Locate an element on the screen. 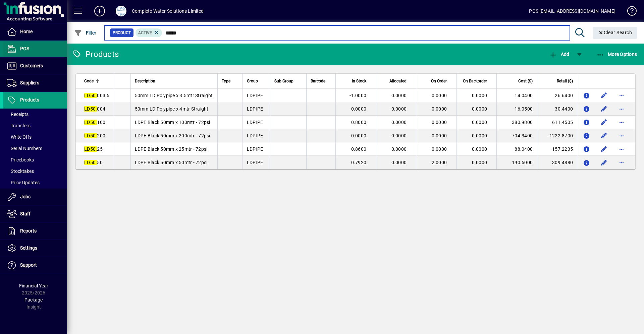  button: Profile is located at coordinates (121, 11).